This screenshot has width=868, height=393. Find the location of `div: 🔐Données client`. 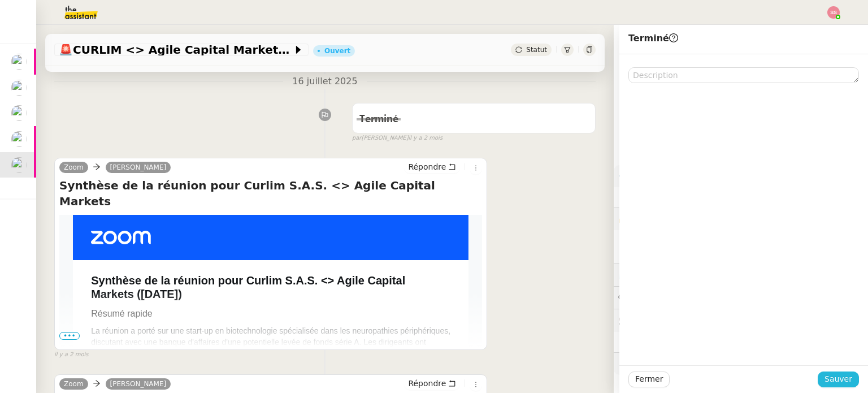

div: 🔐Données client is located at coordinates (741, 219).